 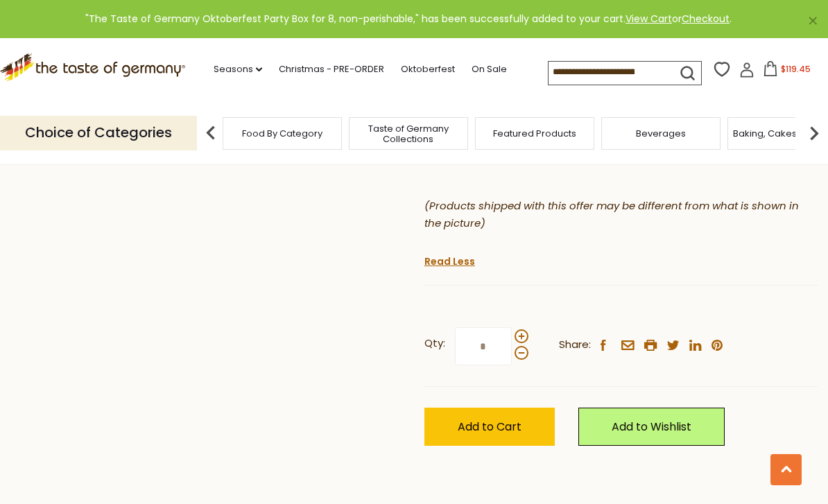 I want to click on button: $119.45, so click(x=786, y=71).